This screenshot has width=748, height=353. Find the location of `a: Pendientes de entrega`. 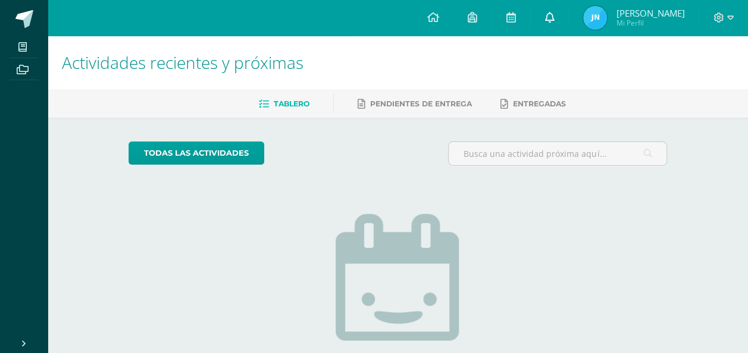

a: Pendientes de entrega is located at coordinates (415, 104).